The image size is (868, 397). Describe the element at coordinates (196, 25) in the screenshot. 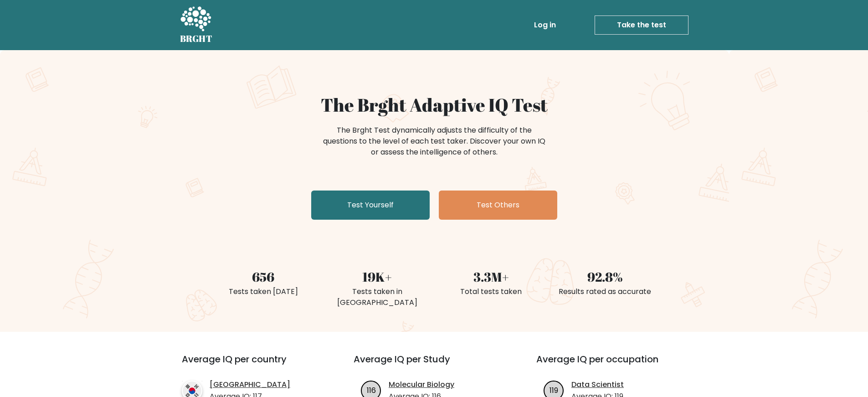

I see `a: BRGHT` at that location.